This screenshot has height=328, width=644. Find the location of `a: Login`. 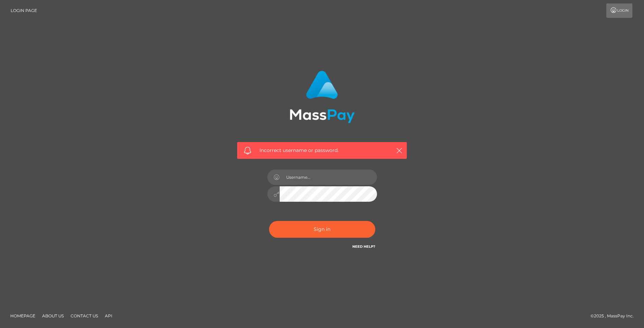

a: Login is located at coordinates (619, 10).